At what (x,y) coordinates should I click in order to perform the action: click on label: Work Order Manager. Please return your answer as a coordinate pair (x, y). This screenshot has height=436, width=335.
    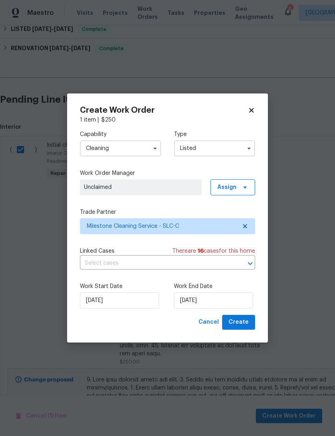
    Looking at the image, I should click on (167, 173).